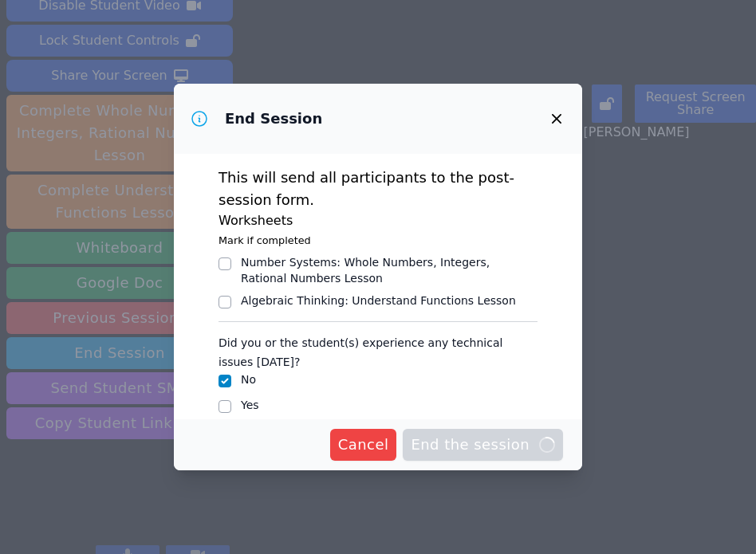  I want to click on div: Algebraic Thinking : Understand Functions Lesson, so click(378, 301).